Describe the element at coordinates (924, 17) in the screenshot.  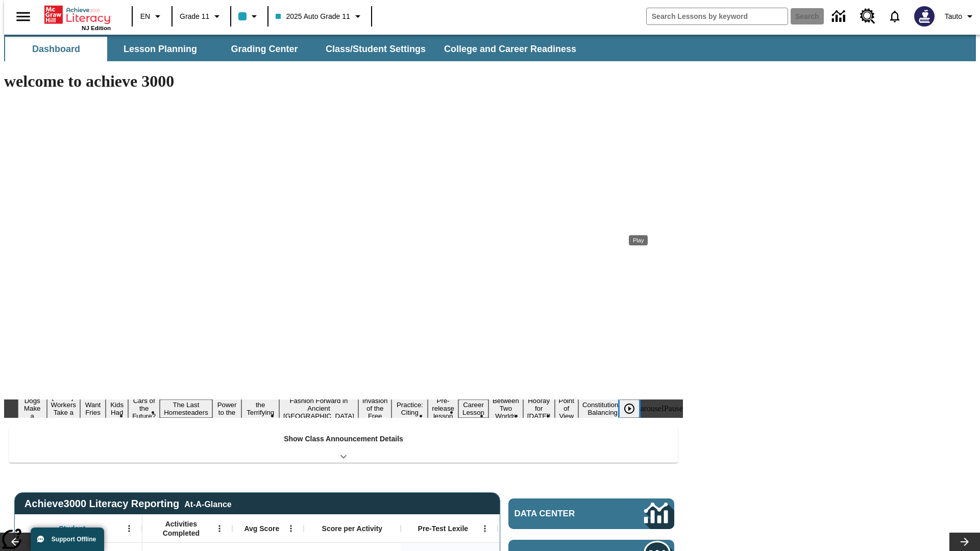
I see `button: Select a new avatar` at that location.